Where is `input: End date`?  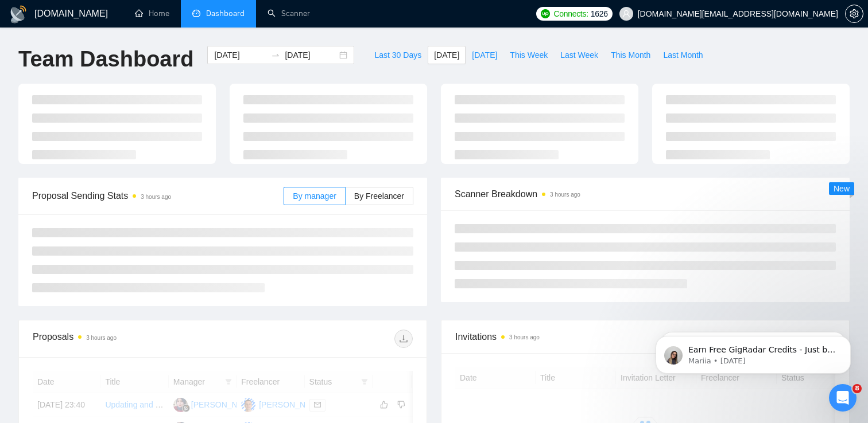
input: End date is located at coordinates (311, 55).